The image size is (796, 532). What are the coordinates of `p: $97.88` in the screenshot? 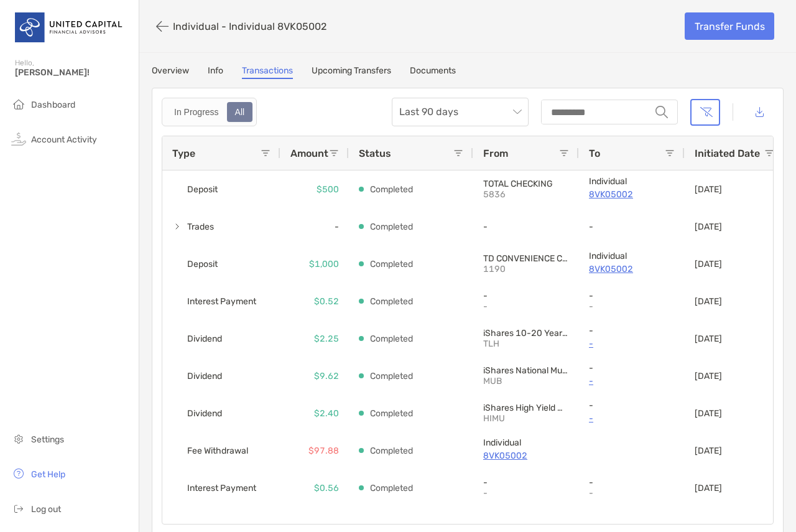 It's located at (323, 450).